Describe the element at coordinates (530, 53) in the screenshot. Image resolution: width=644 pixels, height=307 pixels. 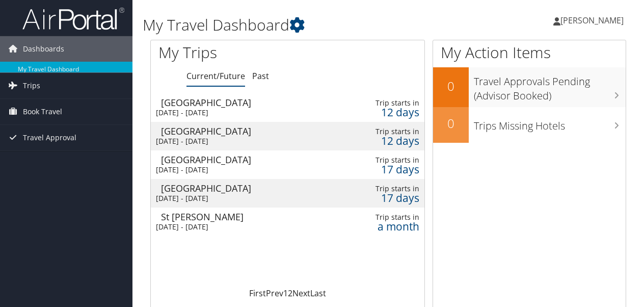
I see `h1: My Action Items` at that location.